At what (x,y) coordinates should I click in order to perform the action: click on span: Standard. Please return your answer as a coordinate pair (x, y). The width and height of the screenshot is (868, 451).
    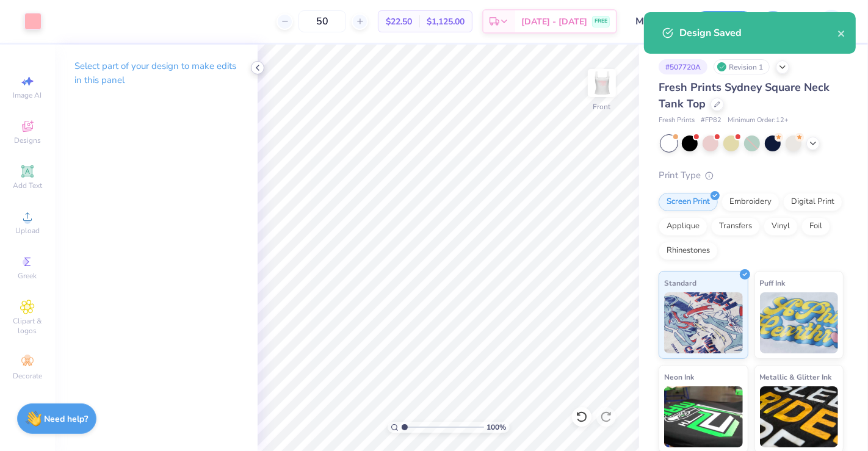
    Looking at the image, I should click on (680, 282).